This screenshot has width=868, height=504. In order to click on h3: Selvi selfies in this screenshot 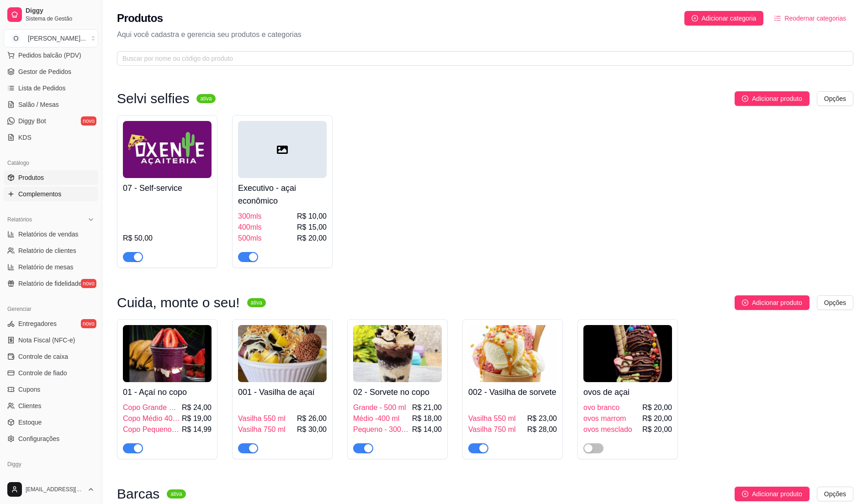, I will do `click(153, 99)`.